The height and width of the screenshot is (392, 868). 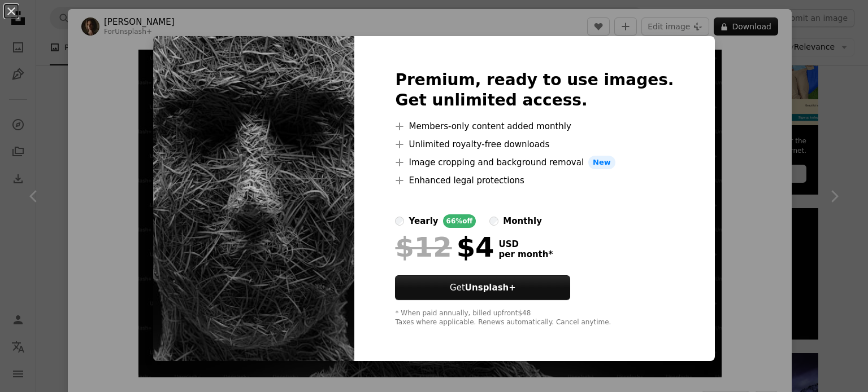 I want to click on img: premium_photo-1686546766850-f857e964814f, so click(x=254, y=199).